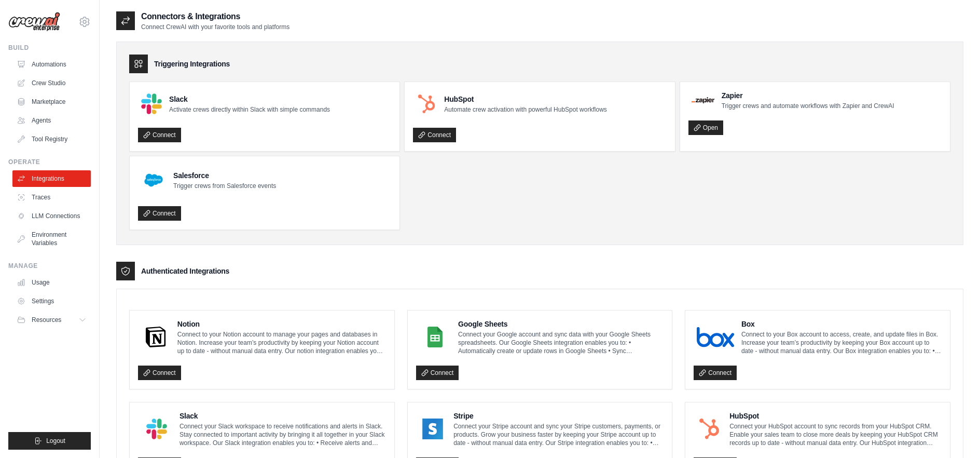 Image resolution: width=980 pixels, height=458 pixels. Describe the element at coordinates (433, 429) in the screenshot. I see `img: Stripe Logo` at that location.